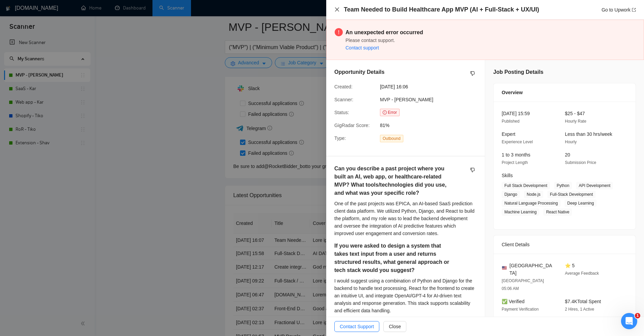  What do you see at coordinates (511, 195) in the screenshot?
I see `span: Django` at bounding box center [511, 195].